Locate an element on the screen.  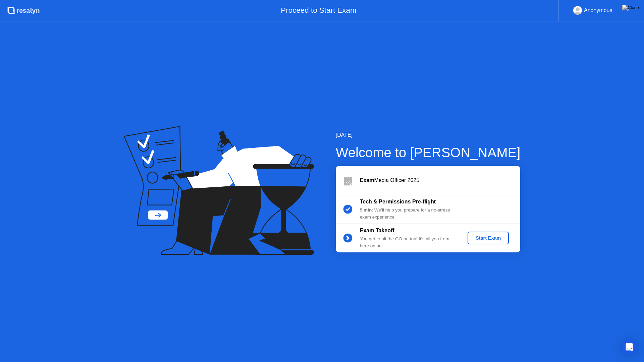
div: Open Intercom Messenger is located at coordinates (629, 347).